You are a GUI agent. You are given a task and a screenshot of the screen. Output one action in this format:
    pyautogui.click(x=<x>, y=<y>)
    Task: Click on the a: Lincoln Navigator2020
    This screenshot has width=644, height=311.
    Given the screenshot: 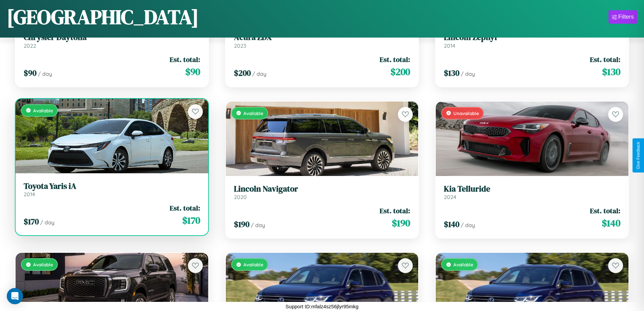 What is the action you would take?
    pyautogui.click(x=322, y=192)
    